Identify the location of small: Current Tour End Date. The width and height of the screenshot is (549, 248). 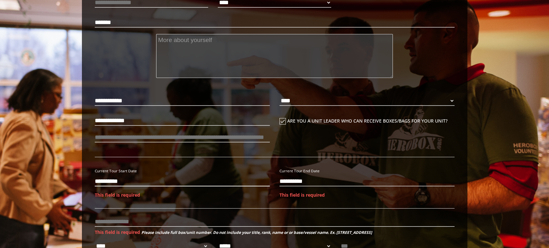
(299, 171).